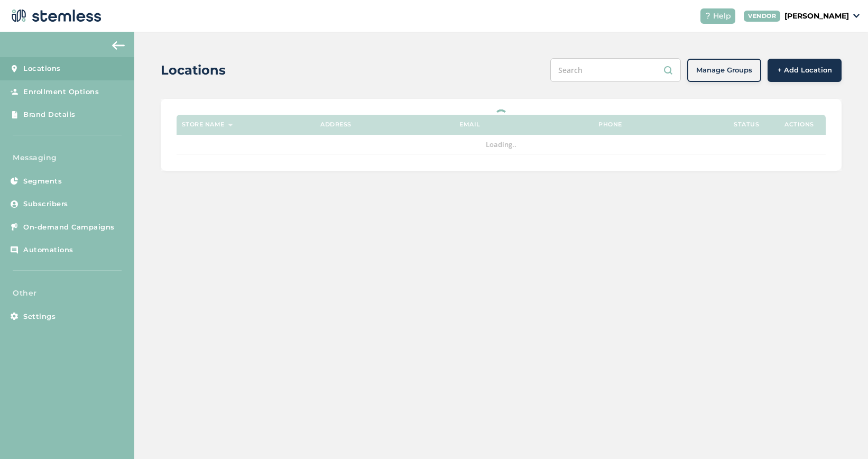  Describe the element at coordinates (615, 70) in the screenshot. I see `input: Search` at that location.